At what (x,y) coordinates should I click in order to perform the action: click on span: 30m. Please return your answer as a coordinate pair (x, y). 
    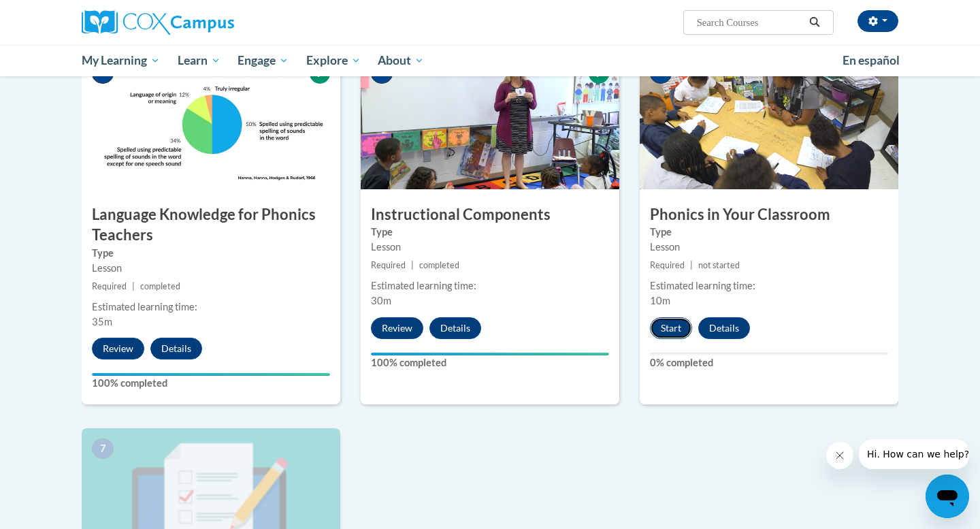
    Looking at the image, I should click on (381, 300).